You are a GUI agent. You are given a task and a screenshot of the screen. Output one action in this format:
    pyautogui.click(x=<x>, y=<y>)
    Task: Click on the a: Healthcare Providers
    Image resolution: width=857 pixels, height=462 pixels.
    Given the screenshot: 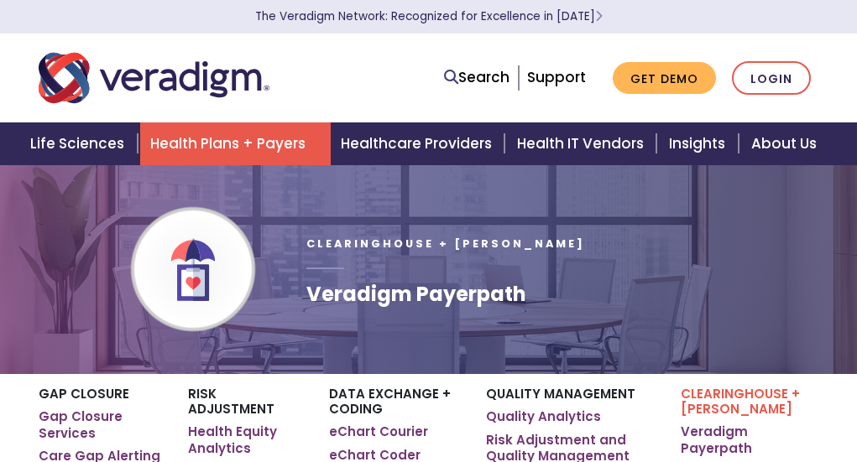 What is the action you would take?
    pyautogui.click(x=419, y=144)
    